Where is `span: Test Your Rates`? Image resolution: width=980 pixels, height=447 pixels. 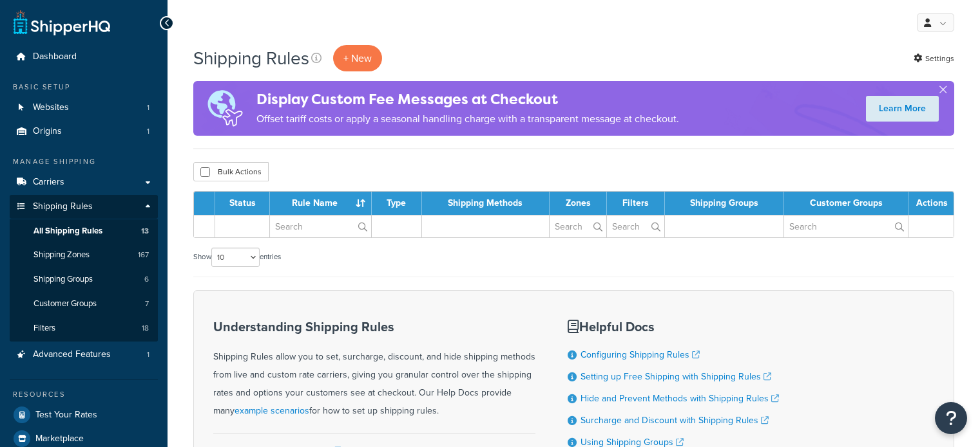
span: Test Your Rates is located at coordinates (66, 415).